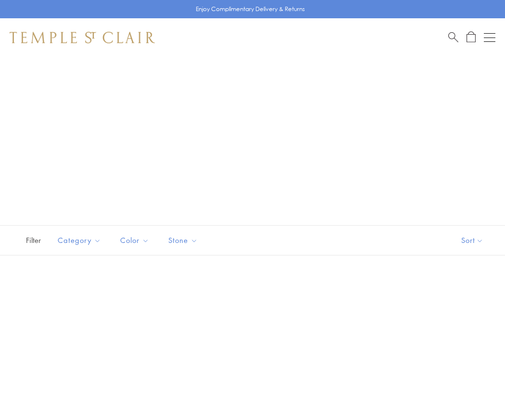 This screenshot has height=420, width=505. What do you see at coordinates (183, 240) in the screenshot?
I see `button: Stone` at bounding box center [183, 240].